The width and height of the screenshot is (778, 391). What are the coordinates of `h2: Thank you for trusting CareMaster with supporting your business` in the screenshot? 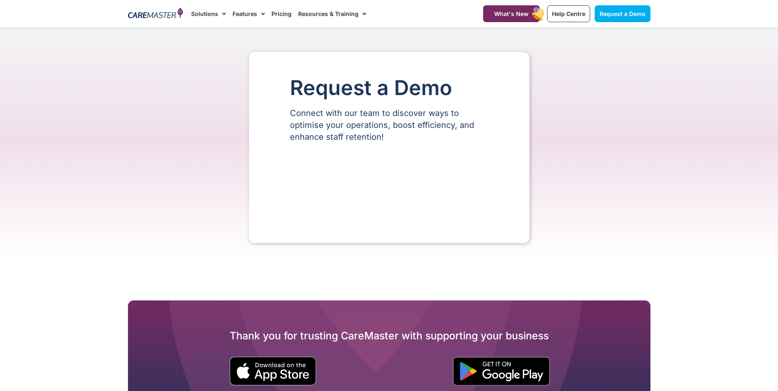 It's located at (389, 336).